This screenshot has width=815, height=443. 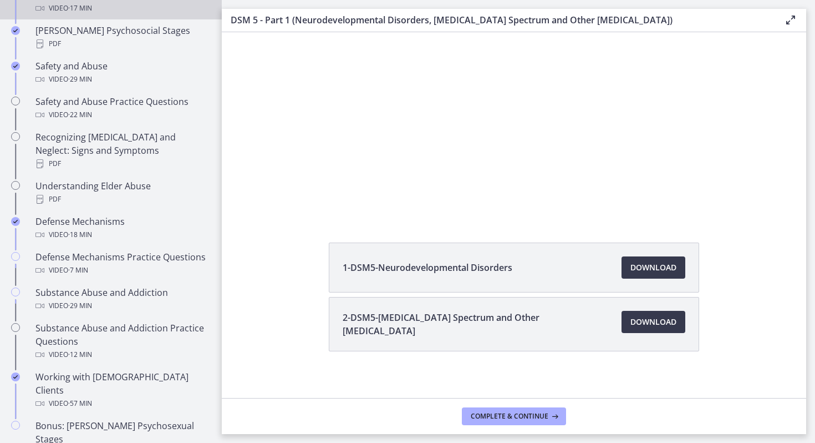 I want to click on span: · 18 min, so click(x=80, y=235).